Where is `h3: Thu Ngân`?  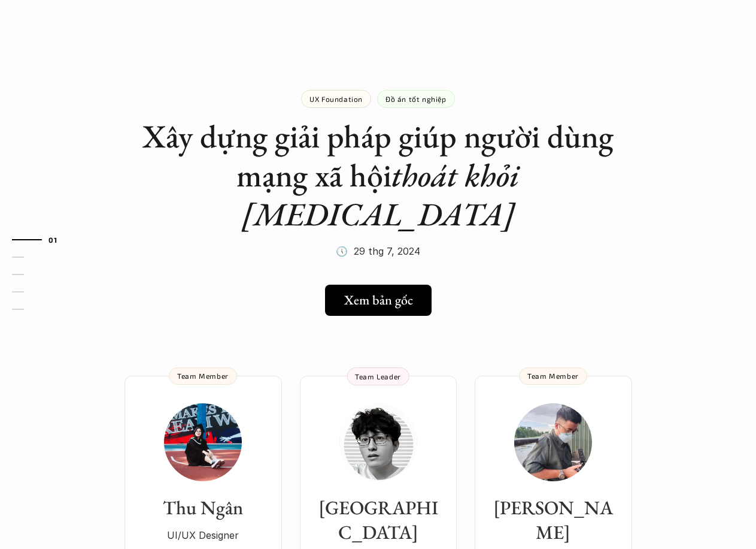 h3: Thu Ngân is located at coordinates (203, 508).